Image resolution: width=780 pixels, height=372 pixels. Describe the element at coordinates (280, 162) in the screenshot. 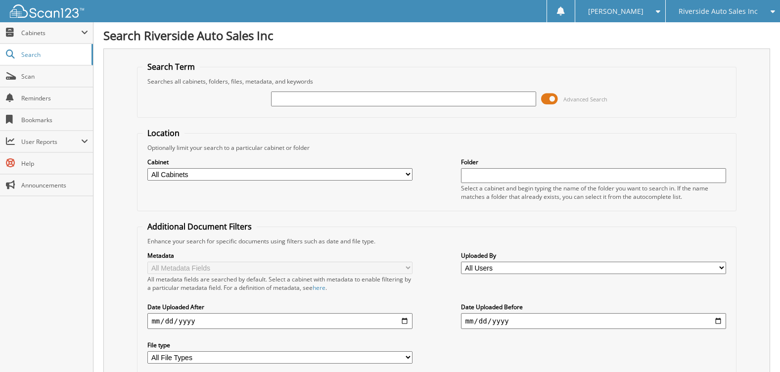

I see `label: Cabinet` at that location.